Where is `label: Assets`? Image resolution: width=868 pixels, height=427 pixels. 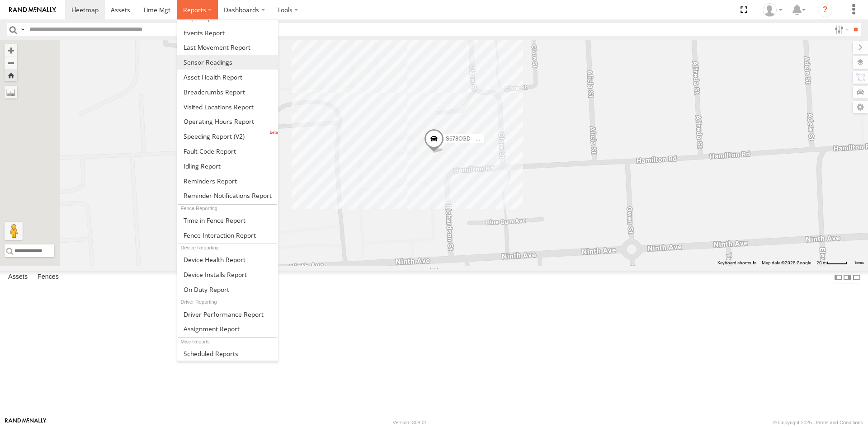 label: Assets is located at coordinates (17, 277).